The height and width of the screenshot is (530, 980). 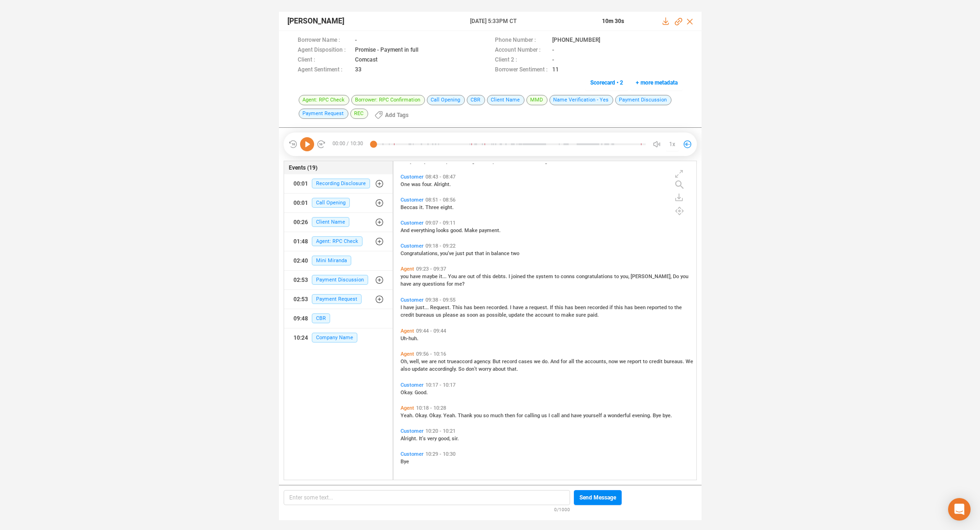 I want to click on span: Comcast, so click(x=367, y=60).